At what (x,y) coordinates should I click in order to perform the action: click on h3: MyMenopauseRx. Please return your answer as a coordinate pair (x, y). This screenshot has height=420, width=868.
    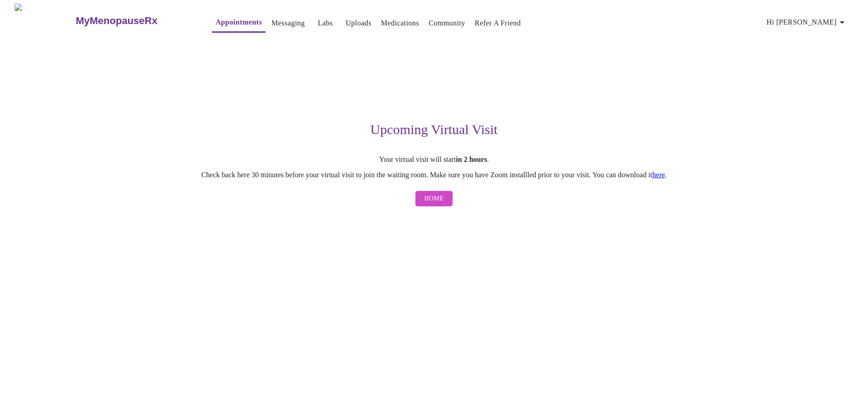
    Looking at the image, I should click on (116, 21).